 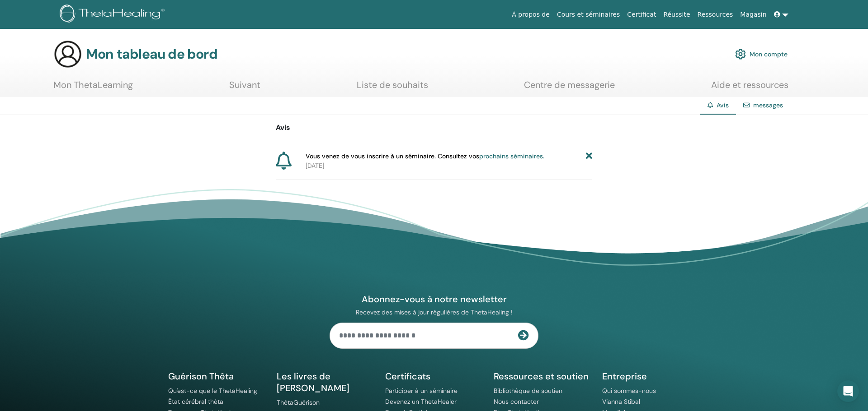 I want to click on font: Mon compte, so click(x=768, y=54).